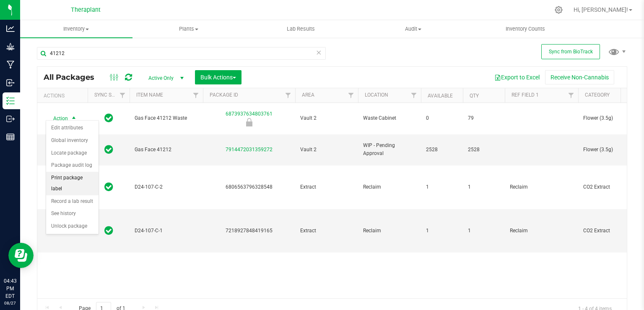 This screenshot has height=310, width=644. Describe the element at coordinates (484, 118) in the screenshot. I see `span: 79` at that location.